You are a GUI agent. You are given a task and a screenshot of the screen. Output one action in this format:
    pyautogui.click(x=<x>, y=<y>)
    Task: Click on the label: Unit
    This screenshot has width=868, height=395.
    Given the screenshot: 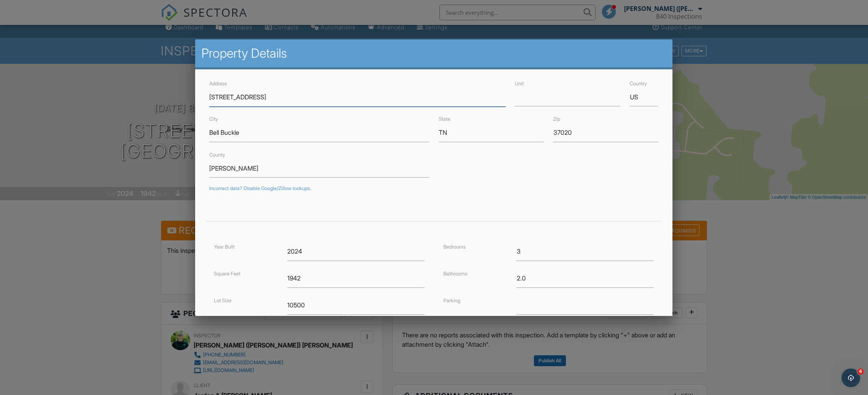 What is the action you would take?
    pyautogui.click(x=519, y=84)
    